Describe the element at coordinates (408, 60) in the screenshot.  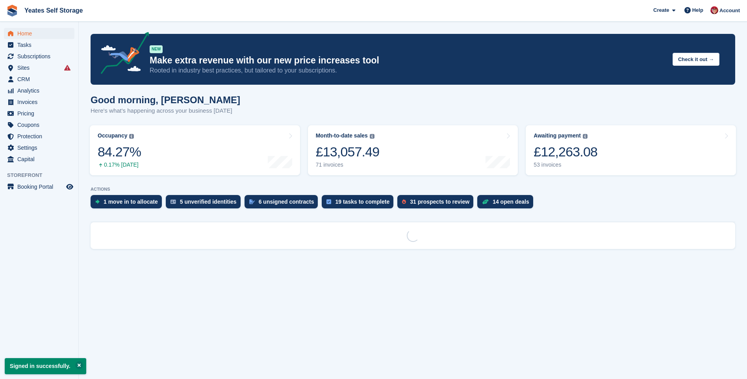
I see `p: Make extra revenue with our new price increases tool` at that location.